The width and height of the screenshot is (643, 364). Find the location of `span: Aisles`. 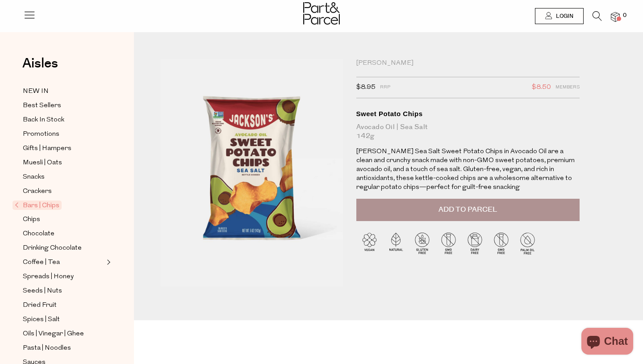

span: Aisles is located at coordinates (40, 63).